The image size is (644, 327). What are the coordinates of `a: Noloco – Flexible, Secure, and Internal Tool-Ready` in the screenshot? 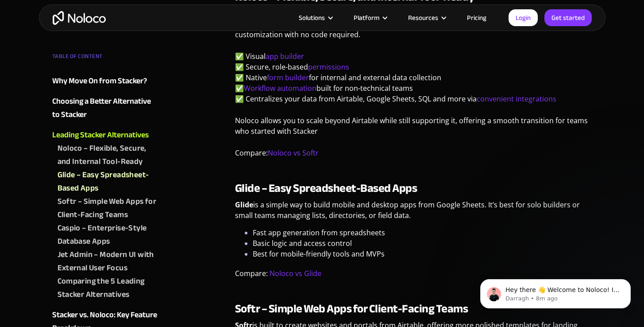 It's located at (108, 155).